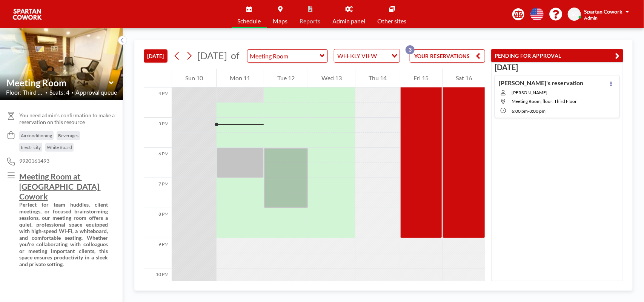  Describe the element at coordinates (464, 78) in the screenshot. I see `div: Sat 16` at that location.